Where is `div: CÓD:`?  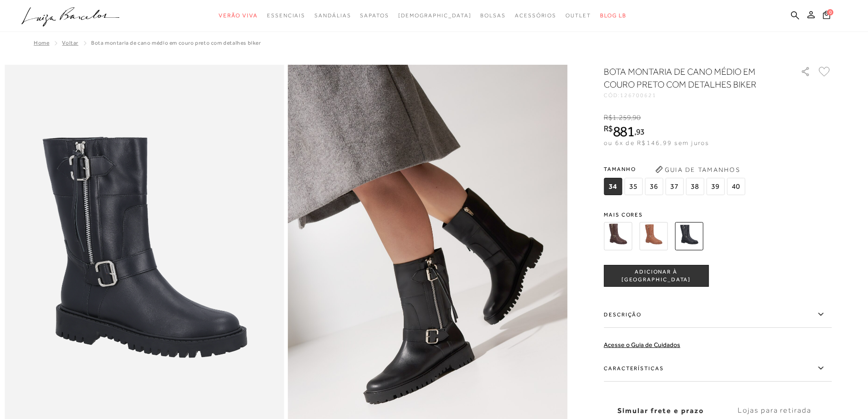 div: CÓD: is located at coordinates (695, 95).